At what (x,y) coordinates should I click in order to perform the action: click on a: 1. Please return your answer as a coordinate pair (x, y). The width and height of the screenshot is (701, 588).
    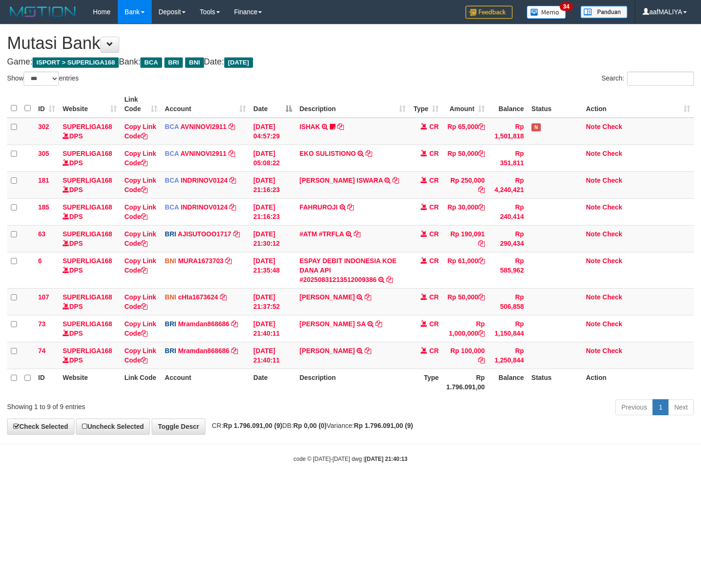
    Looking at the image, I should click on (661, 407).